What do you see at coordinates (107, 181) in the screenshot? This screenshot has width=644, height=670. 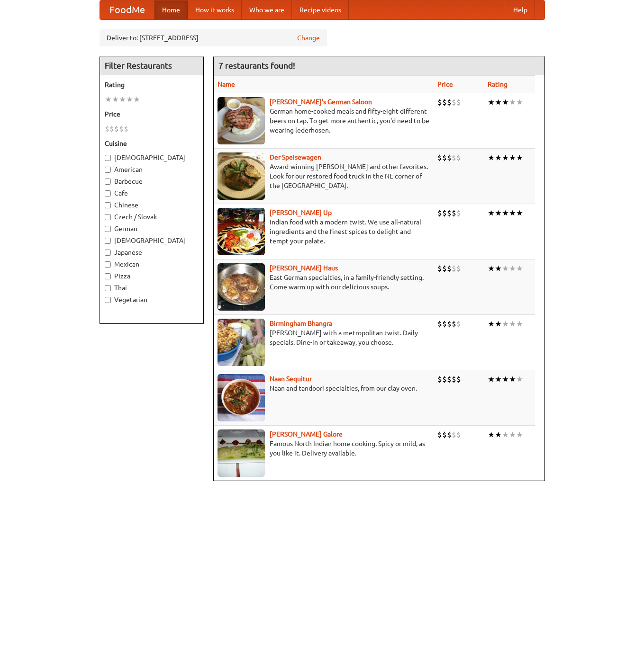 I see `input: Barbecue` at bounding box center [107, 181].